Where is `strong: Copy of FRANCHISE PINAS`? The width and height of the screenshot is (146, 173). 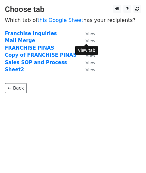 strong: Copy of FRANCHISE PINAS is located at coordinates (41, 55).